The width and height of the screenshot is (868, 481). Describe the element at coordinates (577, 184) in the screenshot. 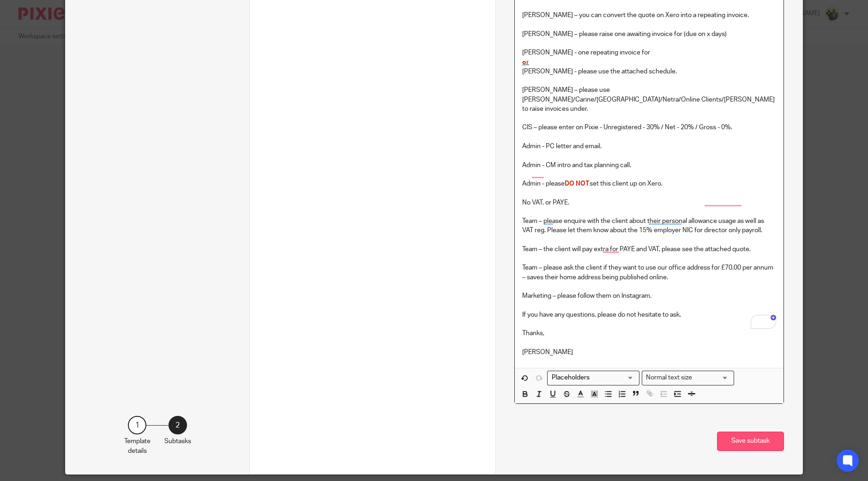

I see `span: DO NOT` at that location.